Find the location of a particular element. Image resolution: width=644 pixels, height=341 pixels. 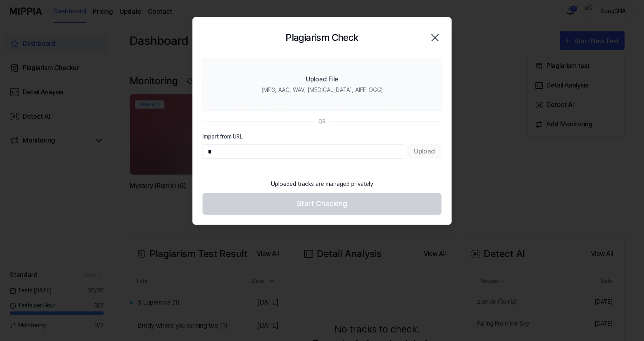

div: OR is located at coordinates (322, 121).